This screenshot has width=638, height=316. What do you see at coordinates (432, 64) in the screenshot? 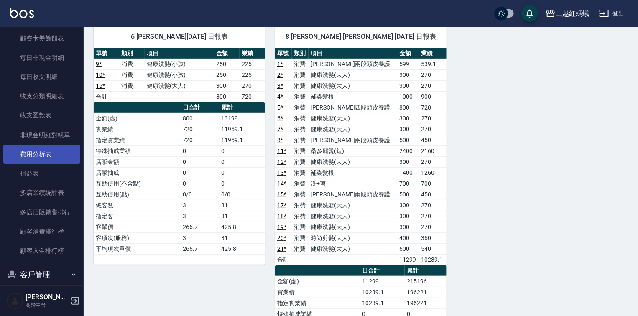
I see `td: 539.1` at bounding box center [432, 64].